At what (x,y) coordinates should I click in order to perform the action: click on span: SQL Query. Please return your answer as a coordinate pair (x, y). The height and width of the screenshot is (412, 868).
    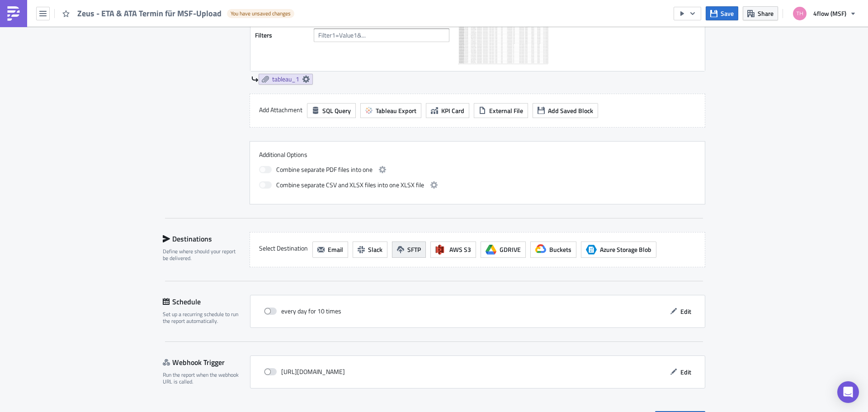
    Looking at the image, I should click on (336, 110).